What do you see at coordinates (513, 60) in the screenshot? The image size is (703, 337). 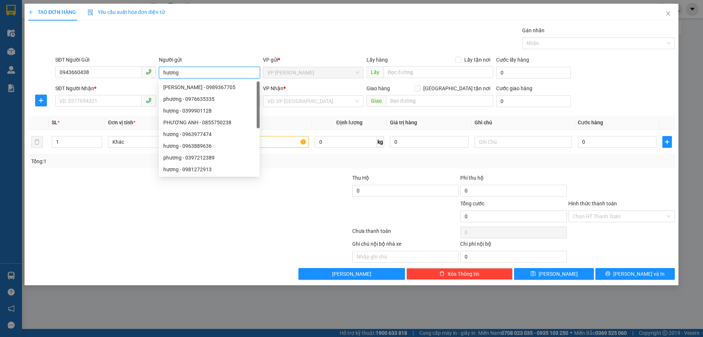 I see `label: Cước lấy hàng` at bounding box center [513, 60].